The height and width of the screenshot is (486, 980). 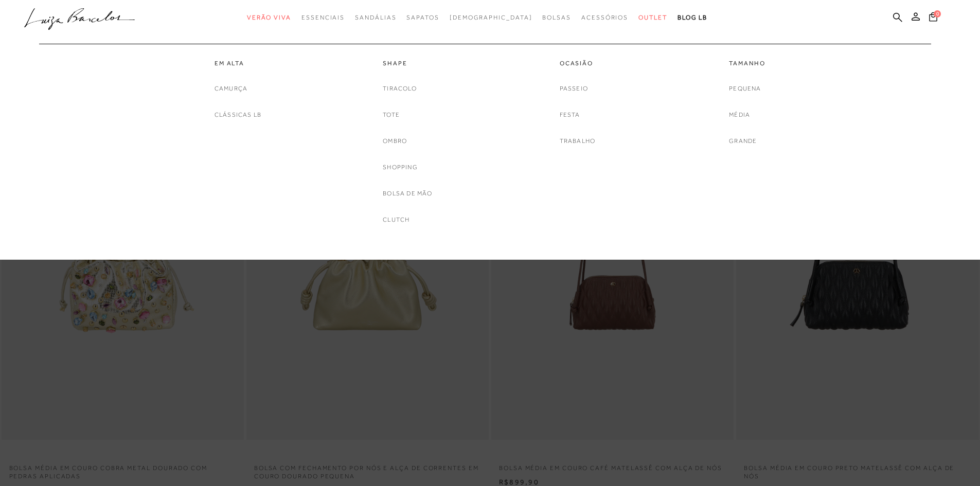 I want to click on span: Sapatos, so click(x=423, y=18).